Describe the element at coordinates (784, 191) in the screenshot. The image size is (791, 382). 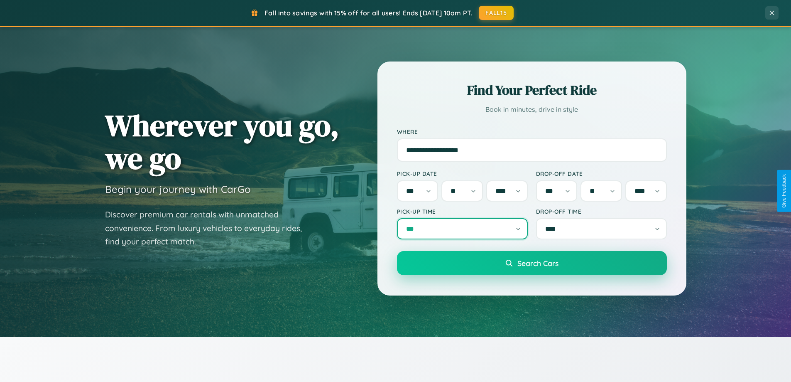
I see `div: Give Feedback` at that location.